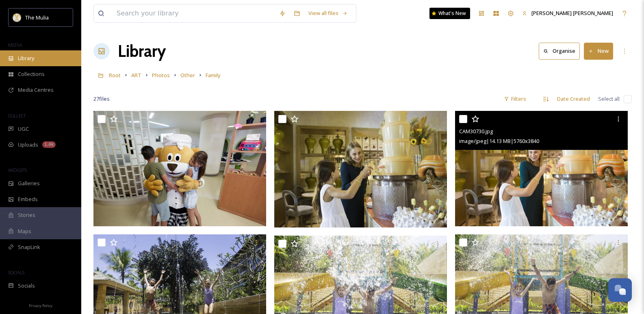 Image resolution: width=644 pixels, height=314 pixels. What do you see at coordinates (450, 13) in the screenshot?
I see `div: What's New` at bounding box center [450, 13].